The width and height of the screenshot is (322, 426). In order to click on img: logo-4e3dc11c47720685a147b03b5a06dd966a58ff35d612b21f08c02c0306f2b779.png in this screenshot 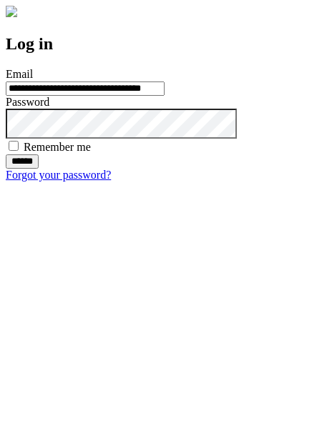, I will do `click(11, 11)`.